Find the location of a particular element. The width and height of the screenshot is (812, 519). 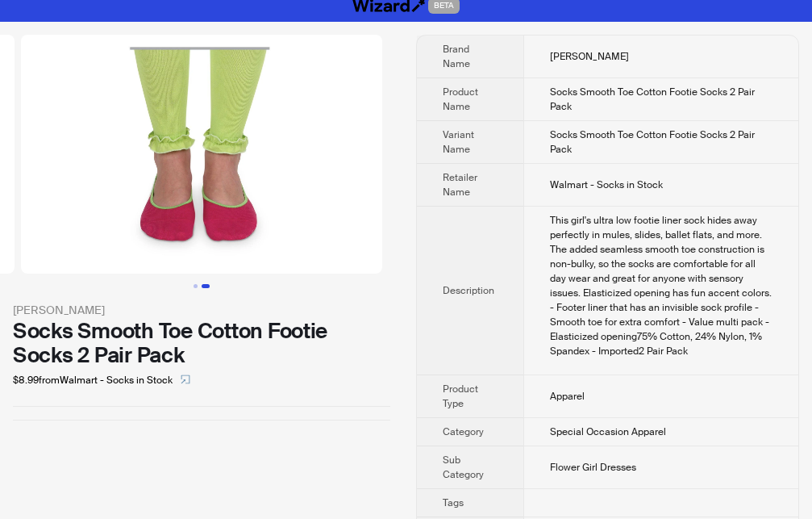

span: Product Name is located at coordinates (460, 99).